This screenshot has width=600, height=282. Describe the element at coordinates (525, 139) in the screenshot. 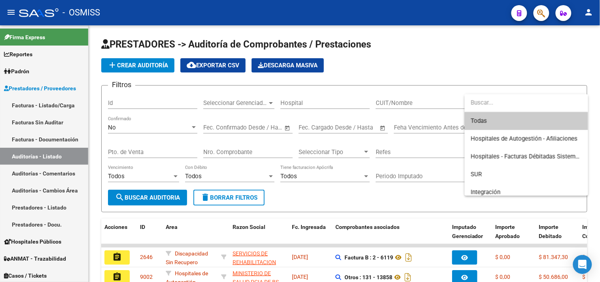

I see `span: Hospitales de Autogestión - Afiliaciones` at that location.